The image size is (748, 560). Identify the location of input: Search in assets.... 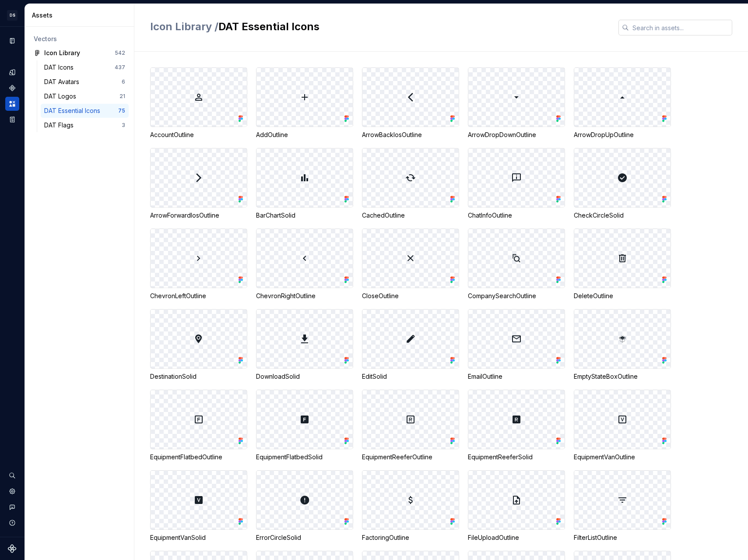
(681, 27).